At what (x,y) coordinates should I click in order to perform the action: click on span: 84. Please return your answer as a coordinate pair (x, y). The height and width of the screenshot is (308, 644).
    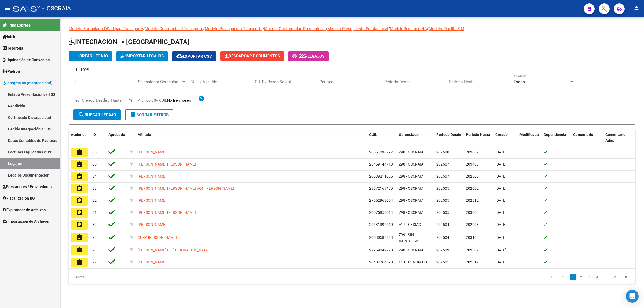
    Looking at the image, I should click on (95, 176).